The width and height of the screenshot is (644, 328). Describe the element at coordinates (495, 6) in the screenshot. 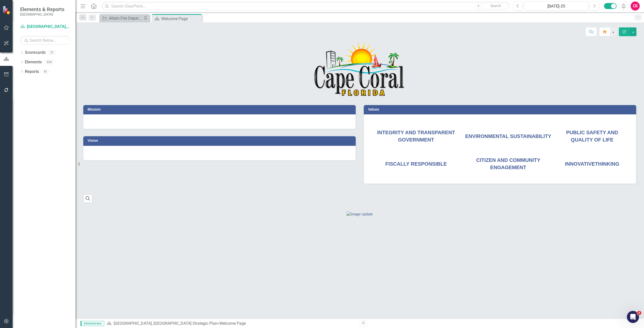

I see `button: Search` at that location.